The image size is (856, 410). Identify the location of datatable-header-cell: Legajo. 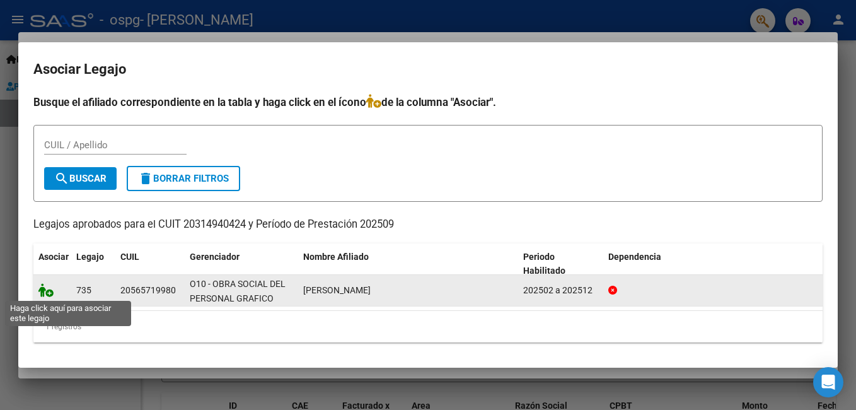
(93, 264).